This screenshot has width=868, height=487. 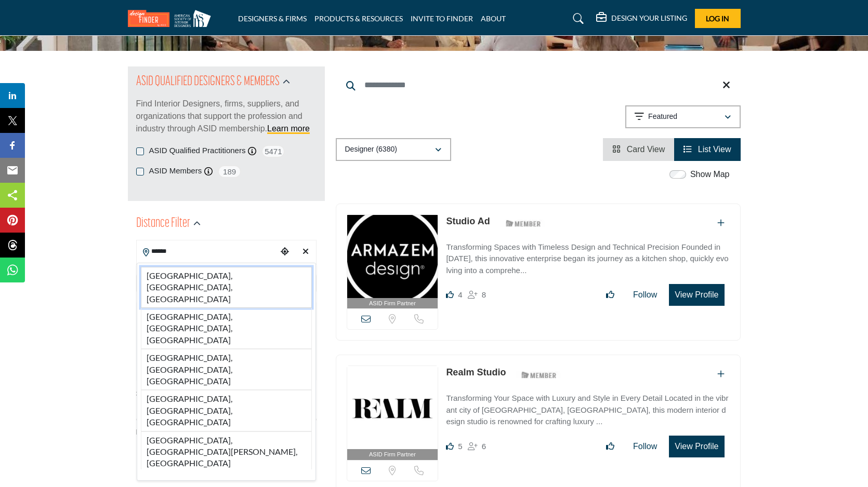 I want to click on img: Site Logo, so click(x=172, y=18).